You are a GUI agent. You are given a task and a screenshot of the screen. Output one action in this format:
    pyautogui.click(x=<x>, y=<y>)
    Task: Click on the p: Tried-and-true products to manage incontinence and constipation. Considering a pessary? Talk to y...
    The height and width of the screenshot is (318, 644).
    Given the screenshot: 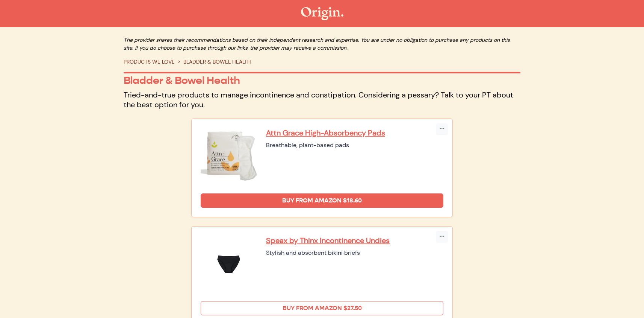 What is the action you would take?
    pyautogui.click(x=322, y=100)
    